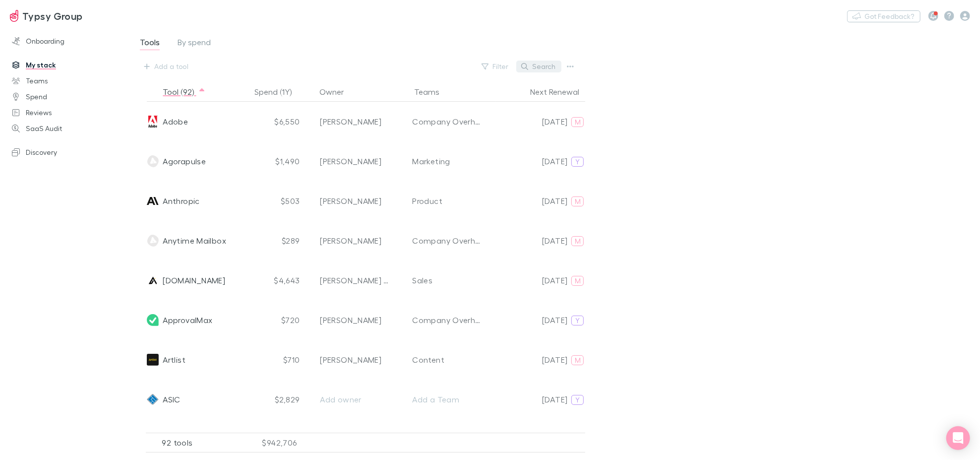 Image resolution: width=980 pixels, height=460 pixels. What do you see at coordinates (150, 44) in the screenshot?
I see `span: Tools` at bounding box center [150, 44].